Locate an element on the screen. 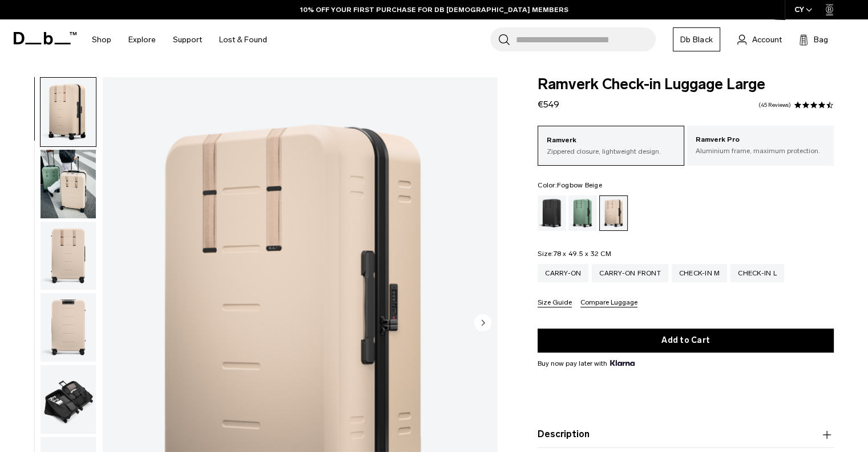  a: 45 reviews is located at coordinates (774, 105).